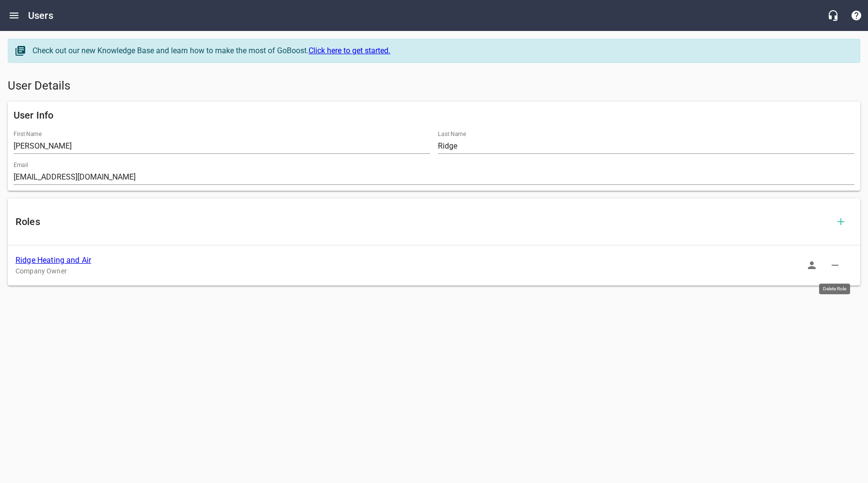  I want to click on div: Check out our new Knowledge Base and learn how to make the most of GoBoost., so click(441, 51).